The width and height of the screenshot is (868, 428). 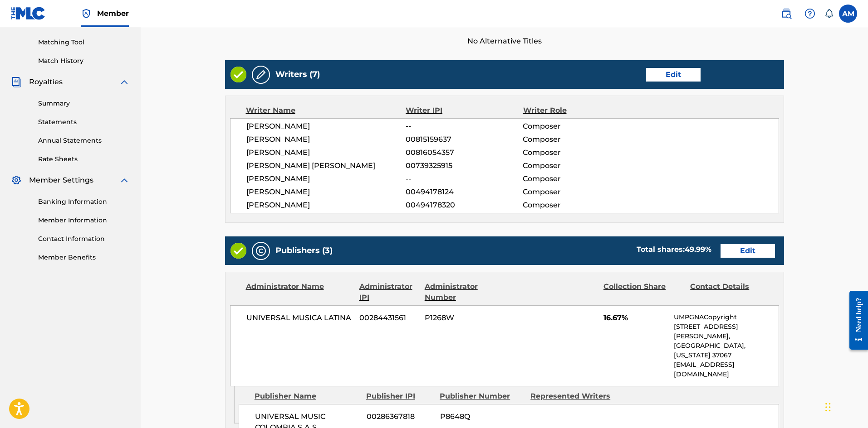 I want to click on img: Writers, so click(x=261, y=75).